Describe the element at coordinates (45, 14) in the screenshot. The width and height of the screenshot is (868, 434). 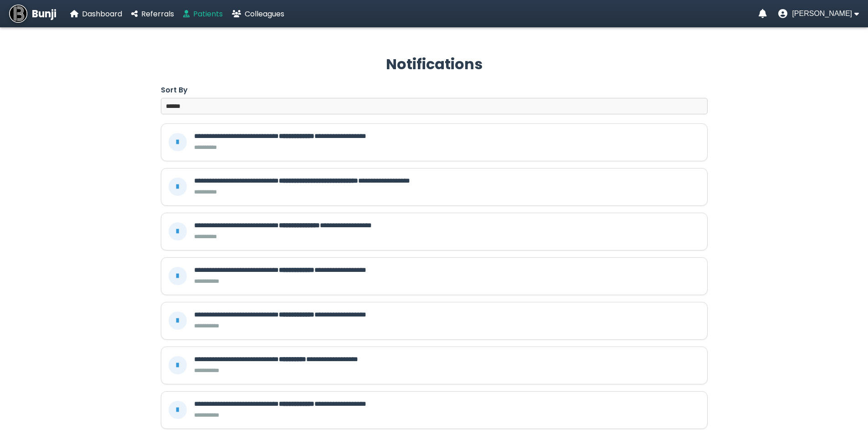
I see `span: Bunji` at that location.